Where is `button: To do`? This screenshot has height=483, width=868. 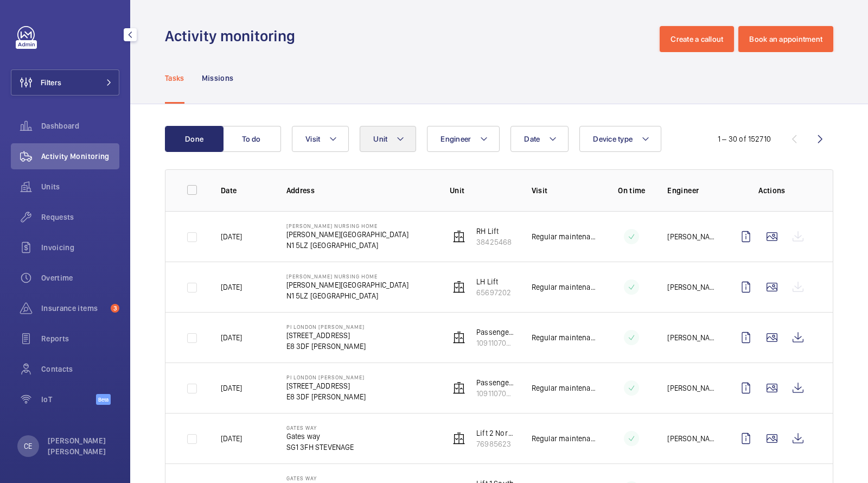 button: To do is located at coordinates (251, 139).